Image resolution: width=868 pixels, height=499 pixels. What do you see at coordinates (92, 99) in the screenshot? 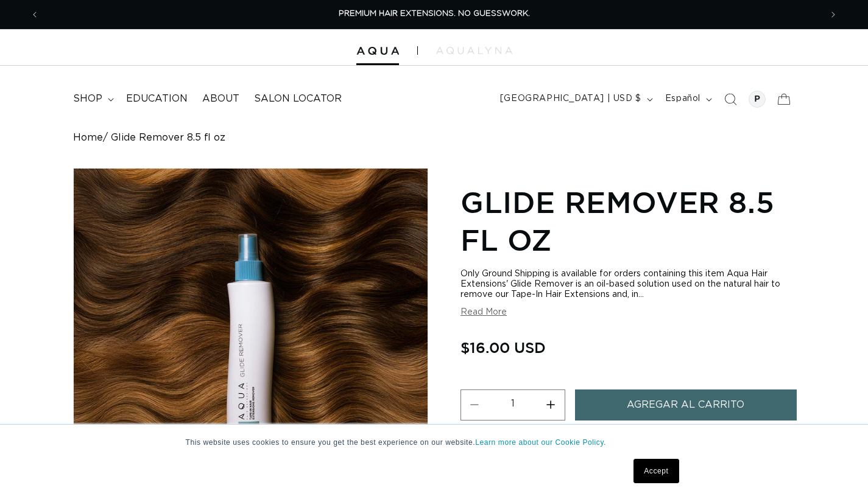
I see `summary: shop` at bounding box center [92, 99].